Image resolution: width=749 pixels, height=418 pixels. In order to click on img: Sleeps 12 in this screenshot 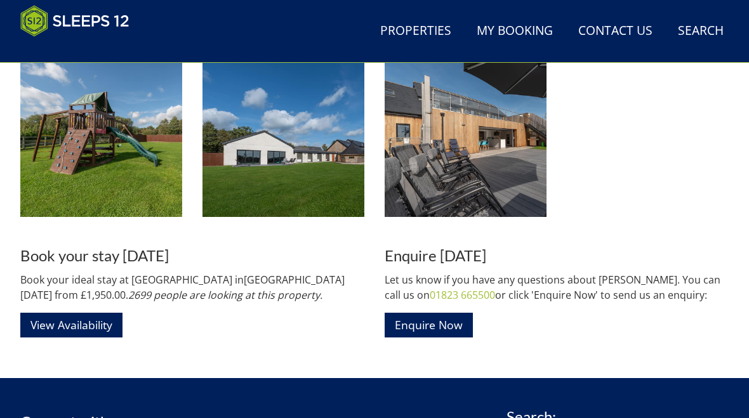, I will do `click(75, 21)`.